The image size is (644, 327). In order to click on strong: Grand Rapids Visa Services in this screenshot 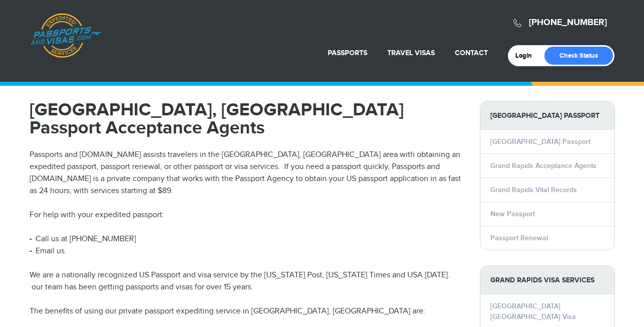, I will do `click(548, 279)`.